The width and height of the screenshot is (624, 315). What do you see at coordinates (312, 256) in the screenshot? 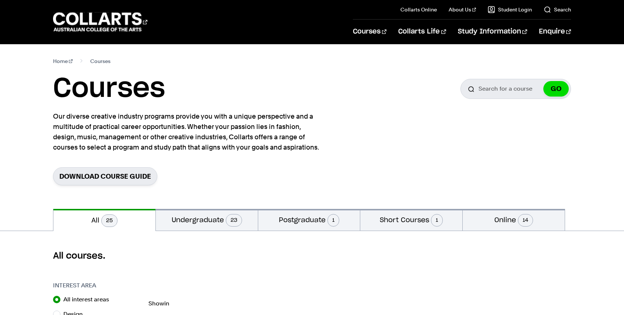
I see `h2: All courses.` at bounding box center [312, 256].